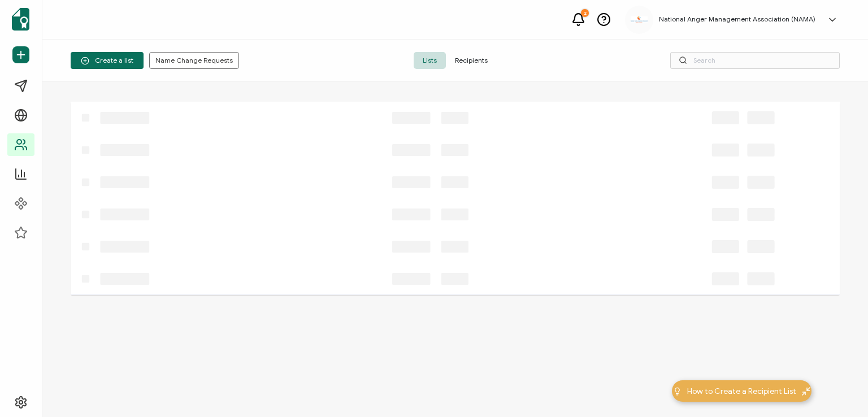 The image size is (868, 417). Describe the element at coordinates (194, 60) in the screenshot. I see `span: Name Change Requests` at that location.